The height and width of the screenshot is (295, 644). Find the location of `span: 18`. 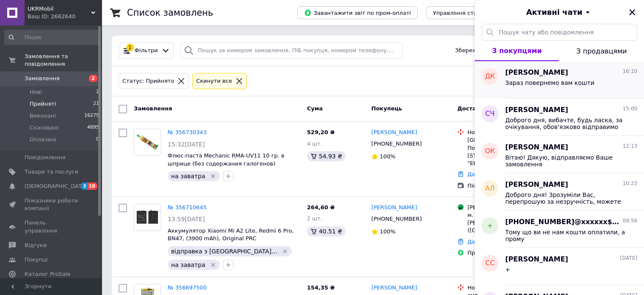

span: 18 is located at coordinates (92, 186).